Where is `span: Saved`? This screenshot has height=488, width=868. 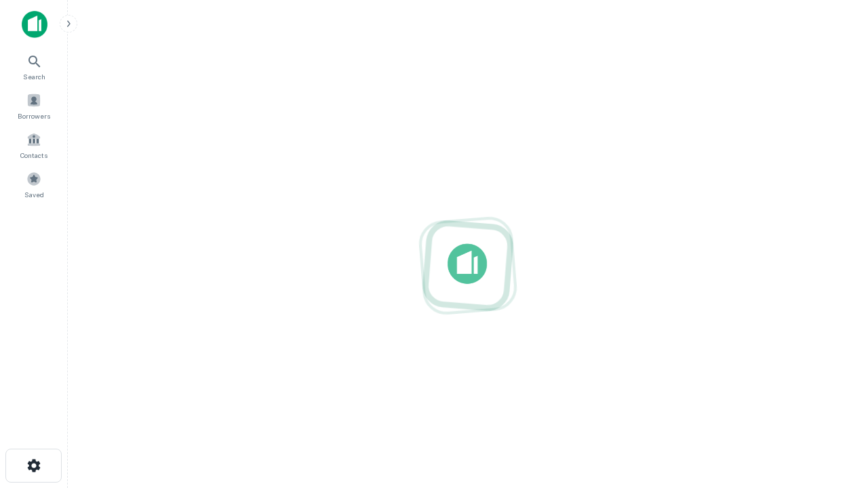
span: Saved is located at coordinates (34, 194).